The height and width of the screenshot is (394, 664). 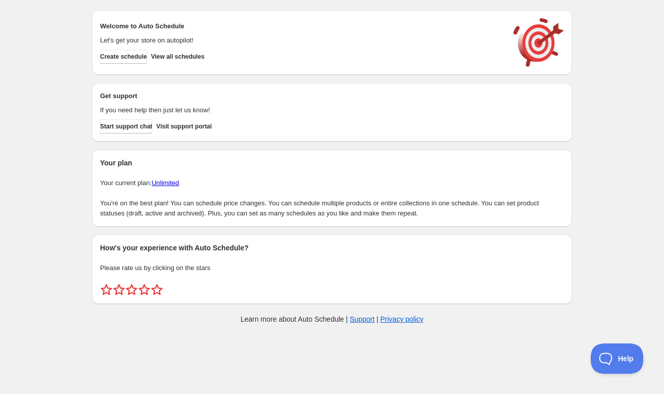 I want to click on p: Please rate us by clicking on the stars, so click(x=332, y=268).